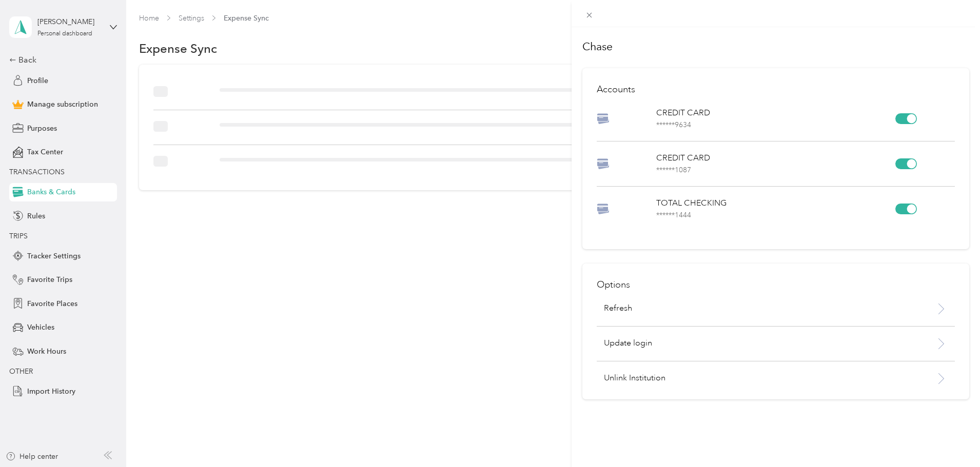  Describe the element at coordinates (618, 308) in the screenshot. I see `p: Refresh` at that location.